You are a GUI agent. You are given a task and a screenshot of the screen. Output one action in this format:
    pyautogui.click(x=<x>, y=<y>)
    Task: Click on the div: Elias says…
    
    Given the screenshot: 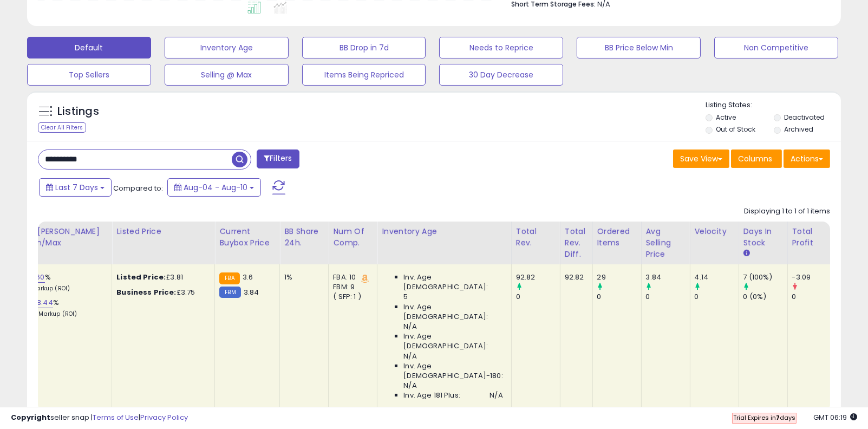 What is the action you would take?
    pyautogui.click(x=108, y=192)
    